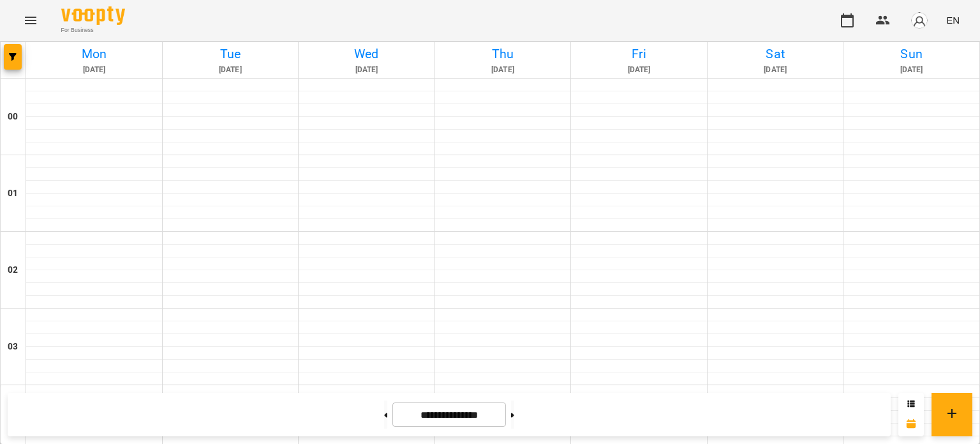 The height and width of the screenshot is (444, 980). I want to click on h6: Wed, so click(366, 54).